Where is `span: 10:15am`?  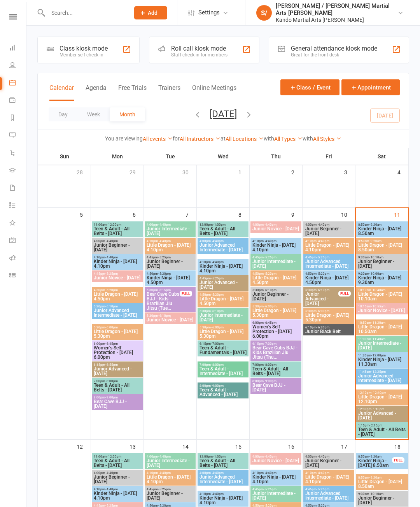
span: 10:15am is located at coordinates (382, 306).